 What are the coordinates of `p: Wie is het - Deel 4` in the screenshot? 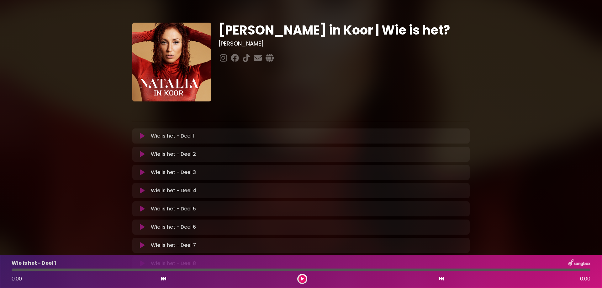 It's located at (173, 190).